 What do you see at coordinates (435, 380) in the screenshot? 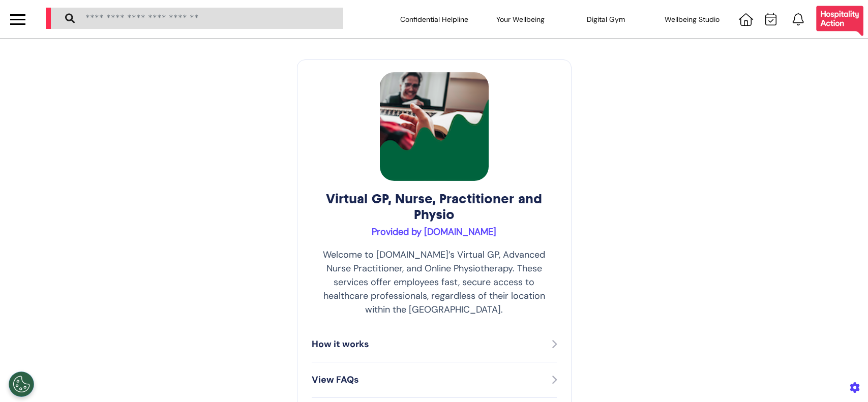
I see `button: View FAQs` at bounding box center [435, 380].